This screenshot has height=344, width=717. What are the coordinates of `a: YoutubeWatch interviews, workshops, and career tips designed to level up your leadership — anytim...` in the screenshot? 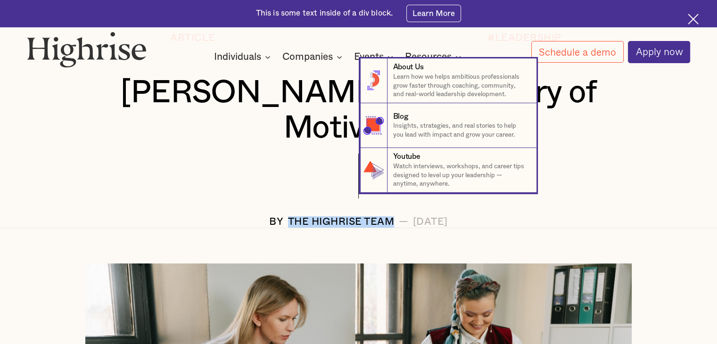 It's located at (448, 170).